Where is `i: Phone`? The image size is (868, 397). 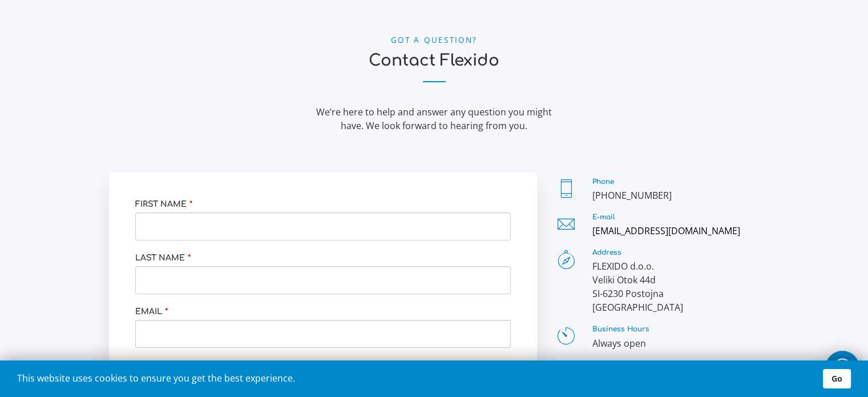
i: Phone is located at coordinates (566, 188).